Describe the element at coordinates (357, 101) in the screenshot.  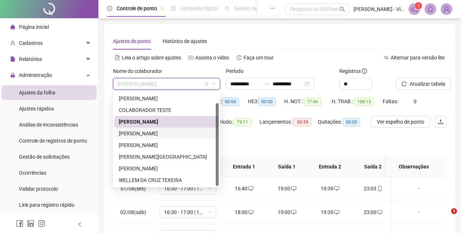
I see `div: H. TRAB.:` at that location.